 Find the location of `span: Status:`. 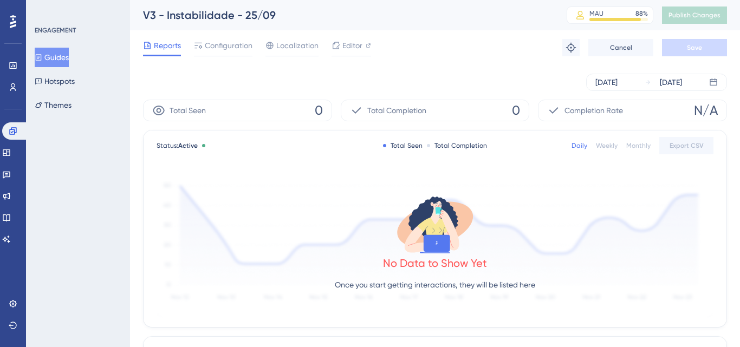

span: Status: is located at coordinates (177, 146).